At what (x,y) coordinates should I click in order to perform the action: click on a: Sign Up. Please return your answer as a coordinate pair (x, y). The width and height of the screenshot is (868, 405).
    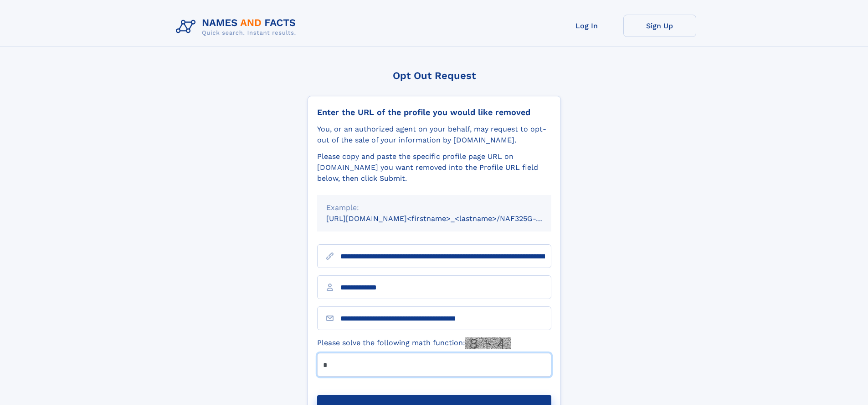
    Looking at the image, I should click on (660, 26).